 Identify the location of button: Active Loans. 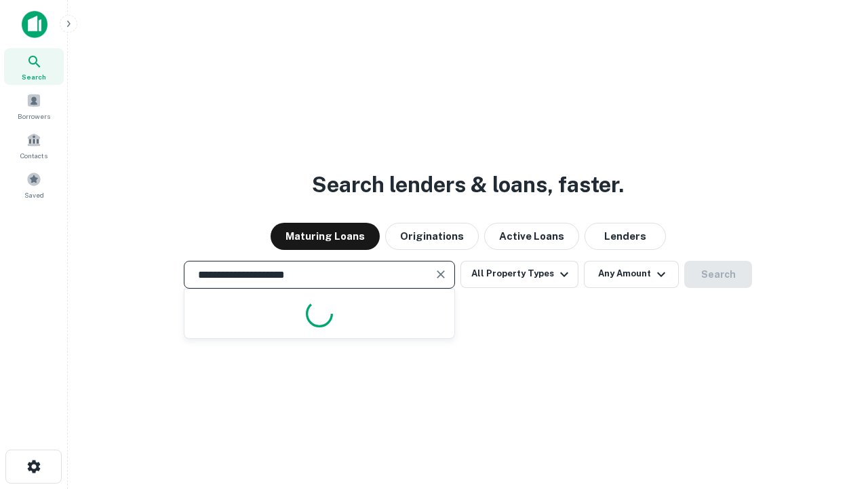
(532, 237).